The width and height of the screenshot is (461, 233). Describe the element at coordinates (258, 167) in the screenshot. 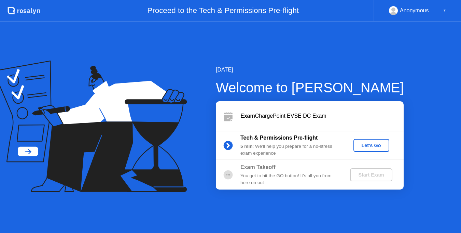

I see `b: Exam Takeoff` at that location.